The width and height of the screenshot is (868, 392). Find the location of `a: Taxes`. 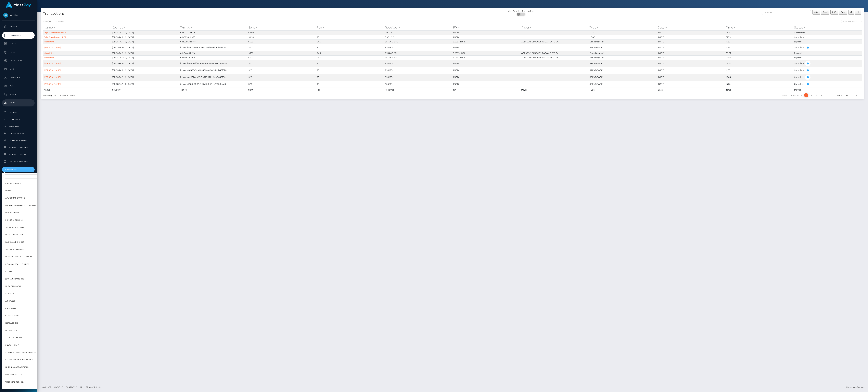

a: Taxes is located at coordinates (18, 86).